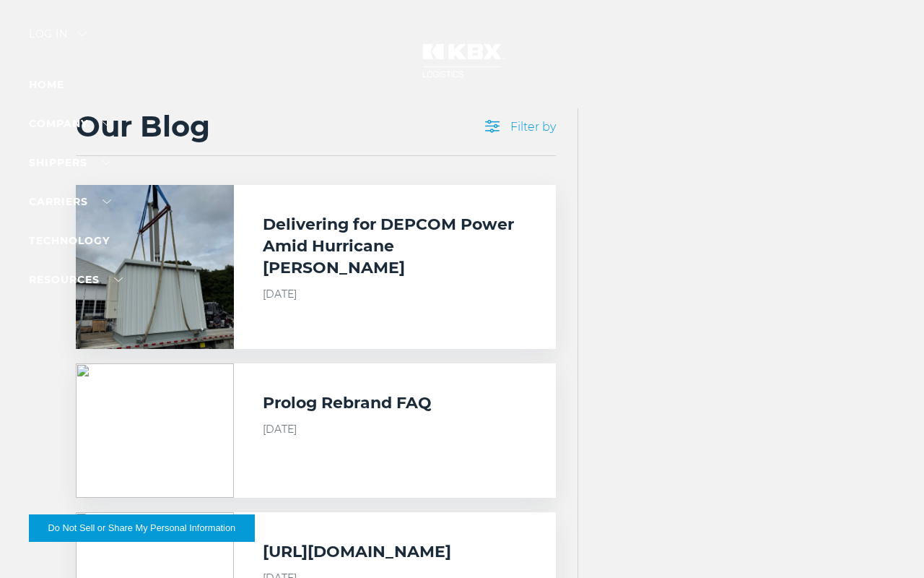 This screenshot has height=578, width=924. Describe the element at coordinates (70, 123) in the screenshot. I see `a: Company` at that location.